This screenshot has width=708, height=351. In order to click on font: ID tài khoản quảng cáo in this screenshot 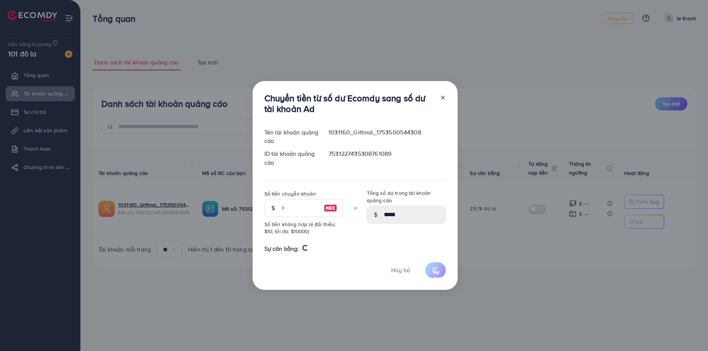, I will do `click(289, 158)`.